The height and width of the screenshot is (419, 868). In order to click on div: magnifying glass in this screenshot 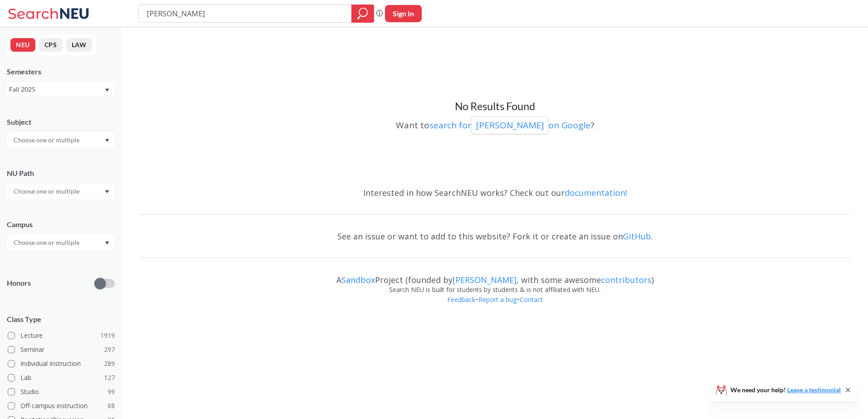, I will do `click(363, 14)`.